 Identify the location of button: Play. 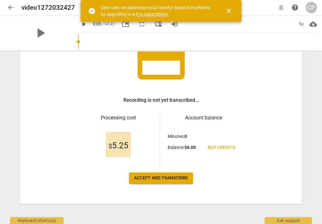
(84, 24).